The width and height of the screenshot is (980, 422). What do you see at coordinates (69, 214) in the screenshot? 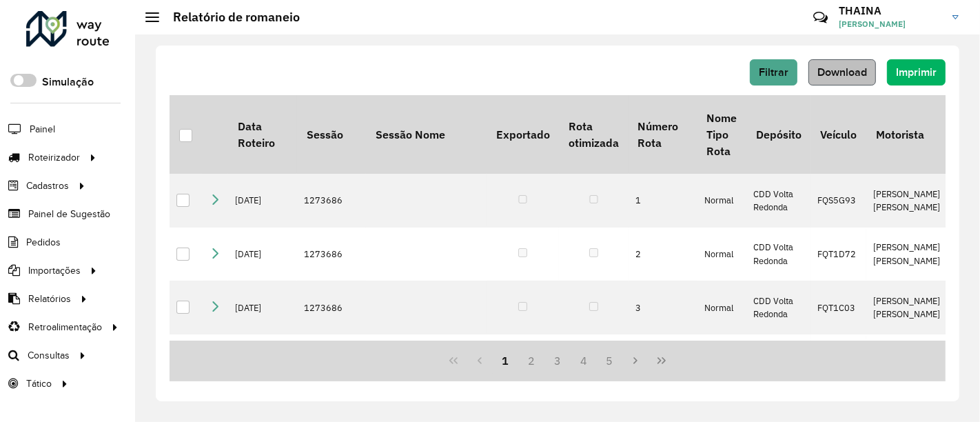
I see `span: Painel de Sugestão` at bounding box center [69, 214].